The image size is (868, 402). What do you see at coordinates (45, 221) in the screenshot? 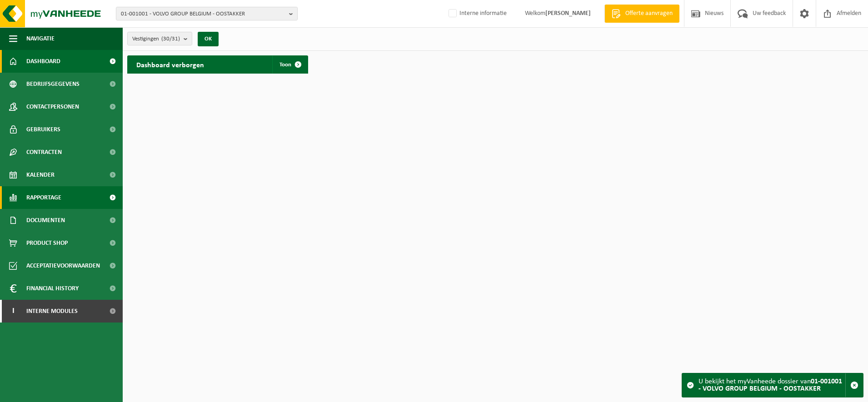
I see `span: Documenten` at bounding box center [45, 221].